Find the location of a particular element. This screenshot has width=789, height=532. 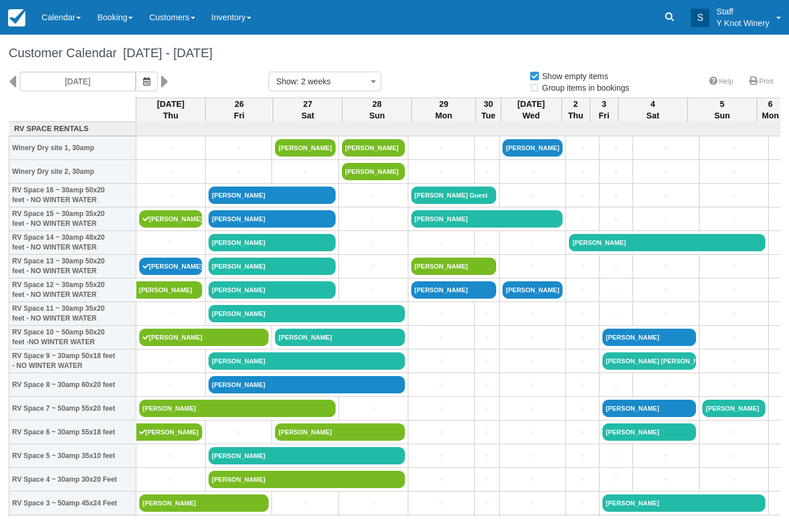

th: RV Space 11 ~ 30amp 35x20 feet - NO WINTER WATER is located at coordinates (73, 313).